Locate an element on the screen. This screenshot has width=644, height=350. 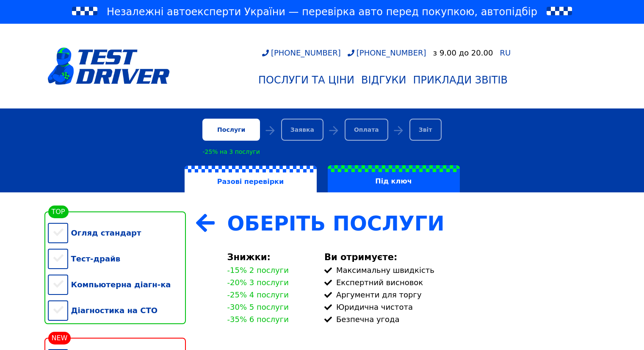
a: Послуги та Ціни is located at coordinates (306, 80).